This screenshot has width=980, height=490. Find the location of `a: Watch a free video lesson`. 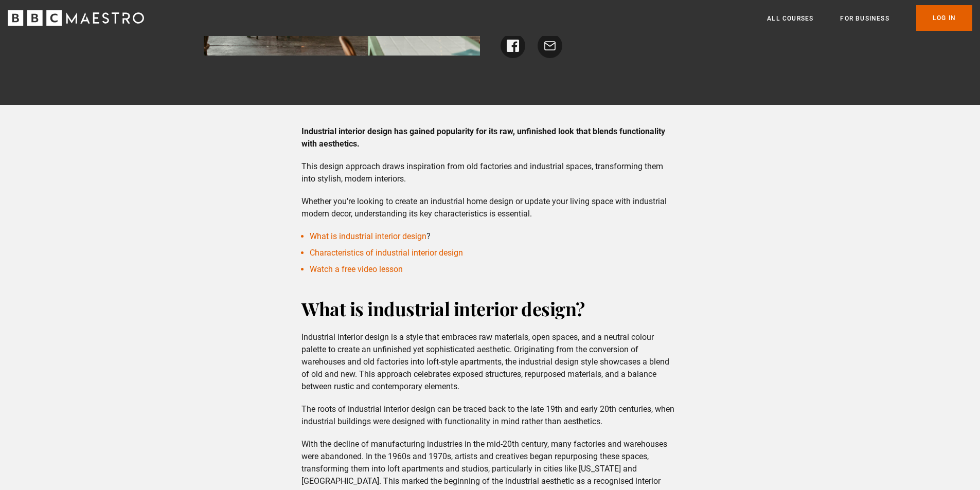

a: Watch a free video lesson is located at coordinates (356, 269).